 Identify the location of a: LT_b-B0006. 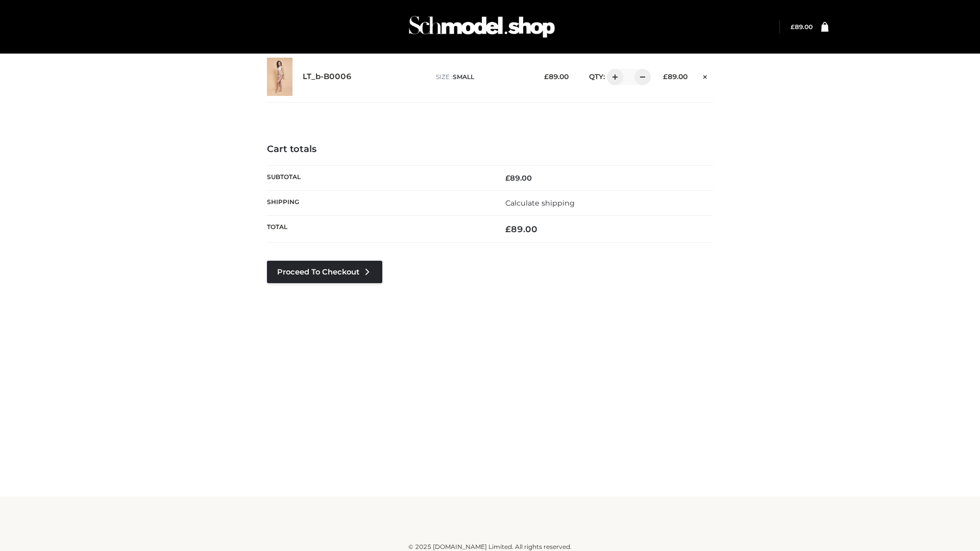
(327, 77).